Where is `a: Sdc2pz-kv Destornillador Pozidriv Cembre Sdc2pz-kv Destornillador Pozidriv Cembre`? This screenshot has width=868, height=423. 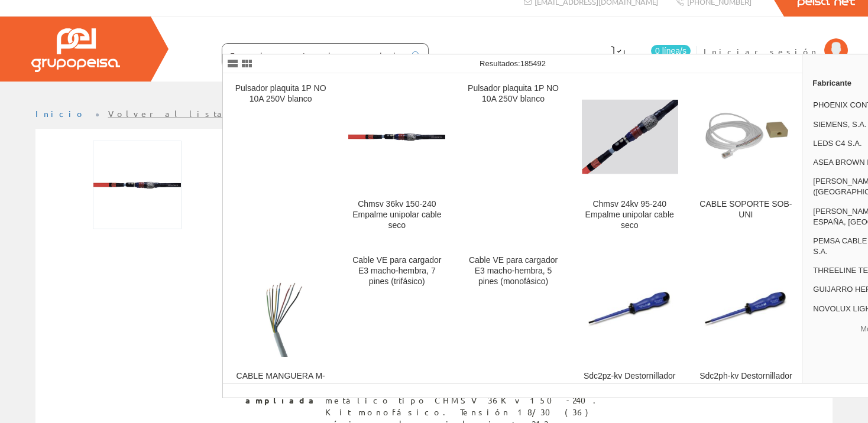
a: Sdc2pz-kv Destornillador Pozidriv Cembre Sdc2pz-kv Destornillador Pozidriv Cembre is located at coordinates (630, 331).